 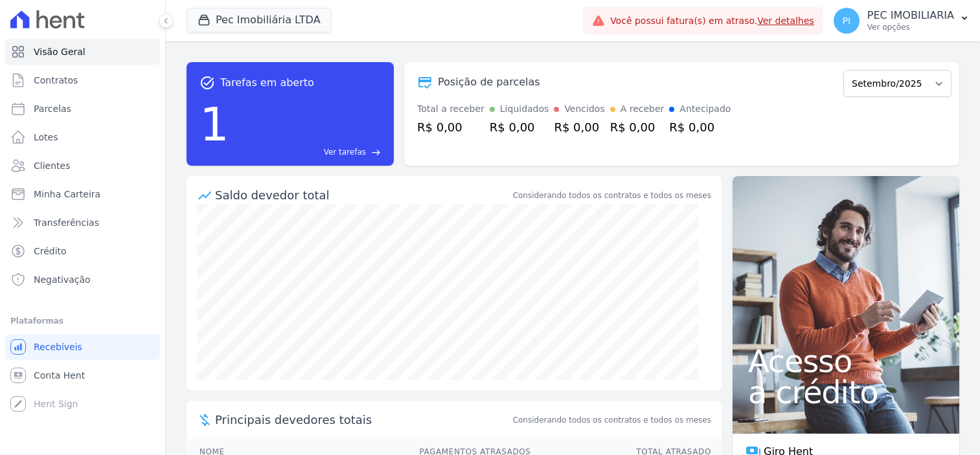 I want to click on span: Principais devedores totais, so click(x=362, y=419).